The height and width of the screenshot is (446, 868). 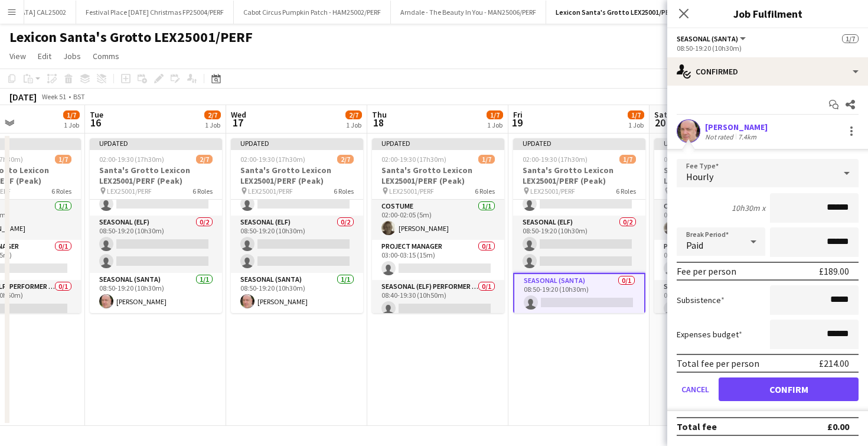 What do you see at coordinates (768, 48) in the screenshot?
I see `div: 08:50-19:20 (10h30m)` at bounding box center [768, 48].